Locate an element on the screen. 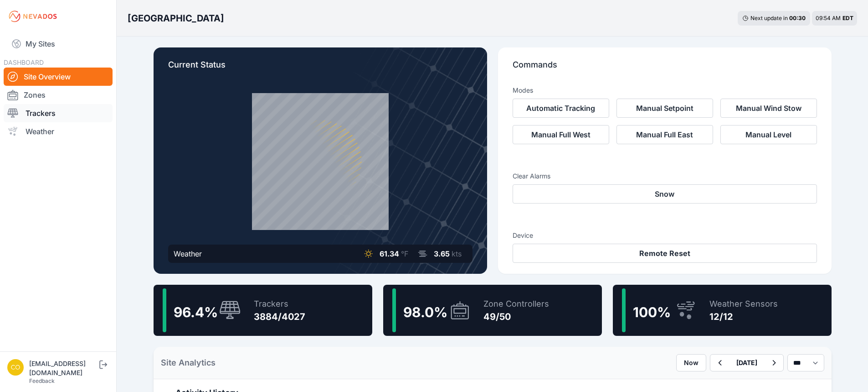 This screenshot has width=868, height=392. span: 100 % is located at coordinates (652, 312).